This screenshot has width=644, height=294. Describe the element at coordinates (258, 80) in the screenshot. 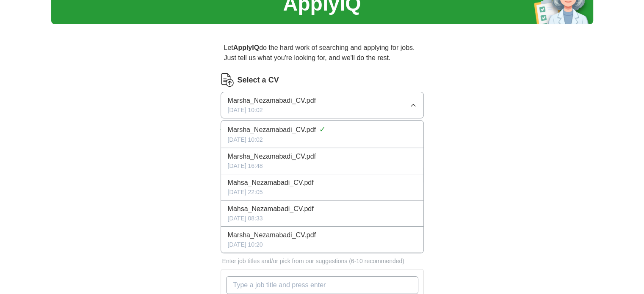

I see `label: Select a CV` at that location.